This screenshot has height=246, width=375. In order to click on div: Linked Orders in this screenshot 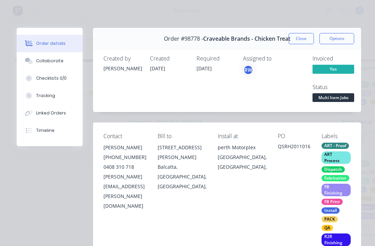, I will do `click(51, 113)`.